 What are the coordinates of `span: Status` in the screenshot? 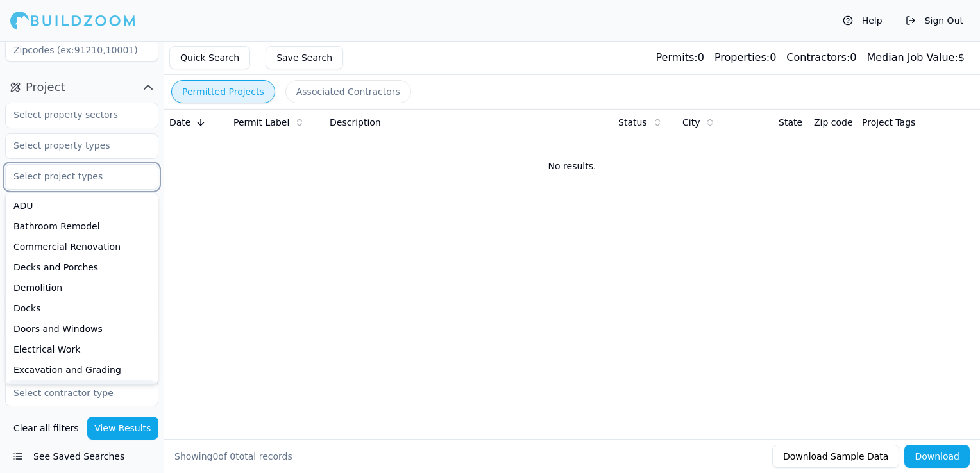 It's located at (632, 123).